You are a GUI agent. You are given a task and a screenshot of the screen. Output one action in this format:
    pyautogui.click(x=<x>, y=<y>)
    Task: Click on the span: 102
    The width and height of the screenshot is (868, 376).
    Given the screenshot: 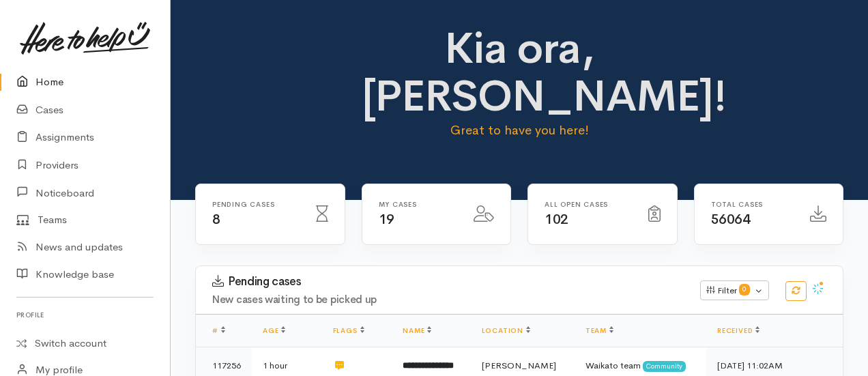 What is the action you would take?
    pyautogui.click(x=556, y=219)
    